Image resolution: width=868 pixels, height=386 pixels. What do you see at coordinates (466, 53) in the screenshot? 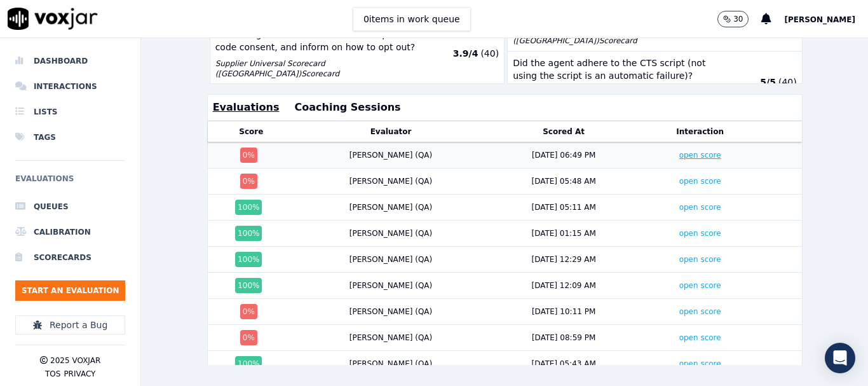
I see `p: 3.9 / 4` at bounding box center [466, 53].